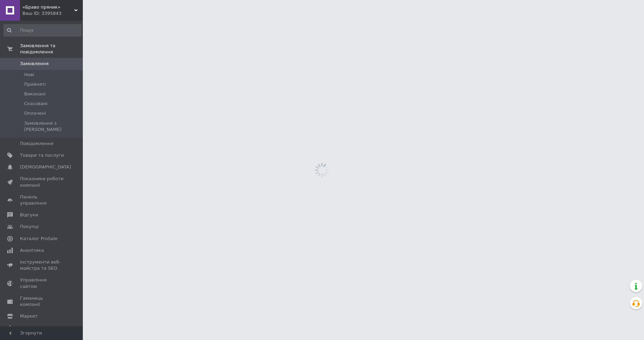  Describe the element at coordinates (42, 156) in the screenshot. I see `span: Товари та послуги` at that location.